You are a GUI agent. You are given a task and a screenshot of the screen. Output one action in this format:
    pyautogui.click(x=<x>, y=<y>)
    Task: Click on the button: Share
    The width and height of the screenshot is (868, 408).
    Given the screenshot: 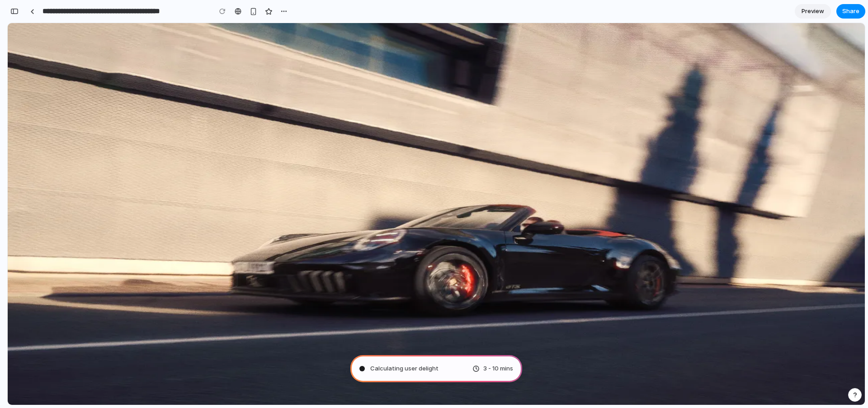 What is the action you would take?
    pyautogui.click(x=850, y=11)
    